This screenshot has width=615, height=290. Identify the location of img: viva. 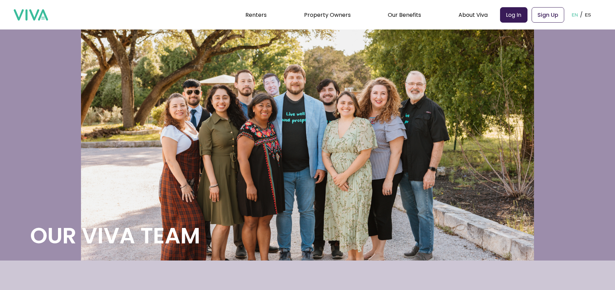
(31, 15).